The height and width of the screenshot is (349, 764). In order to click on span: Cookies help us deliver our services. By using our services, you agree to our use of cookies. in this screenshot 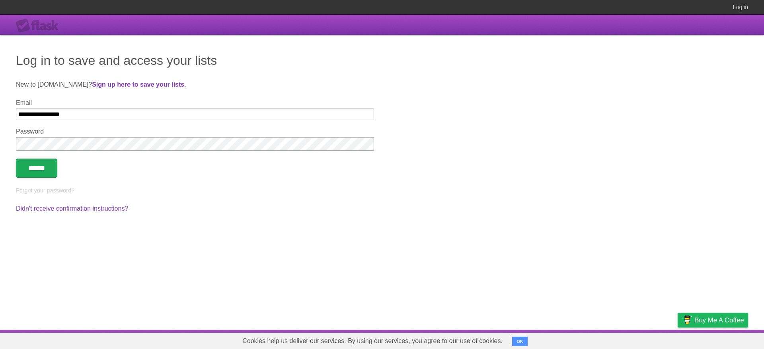, I will do `click(372, 341)`.